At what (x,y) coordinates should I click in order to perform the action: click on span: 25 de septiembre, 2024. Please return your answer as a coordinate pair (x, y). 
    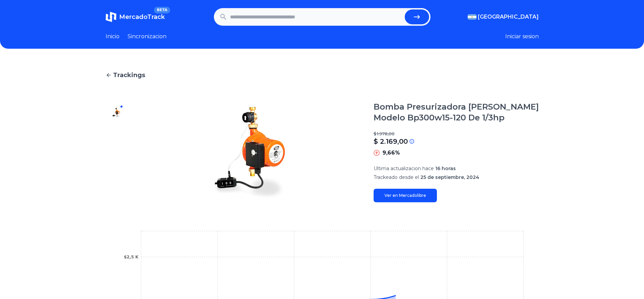
    Looking at the image, I should click on (449, 177).